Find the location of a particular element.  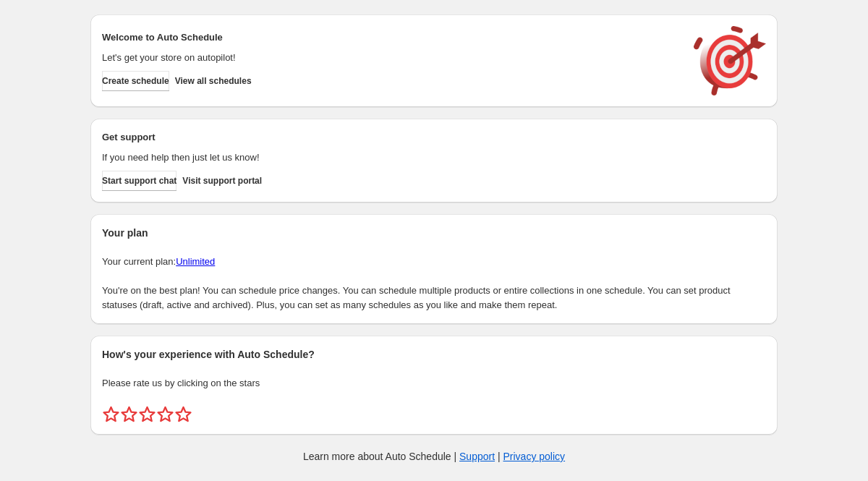

p: Let's get your store on autopilot! is located at coordinates (391, 58).